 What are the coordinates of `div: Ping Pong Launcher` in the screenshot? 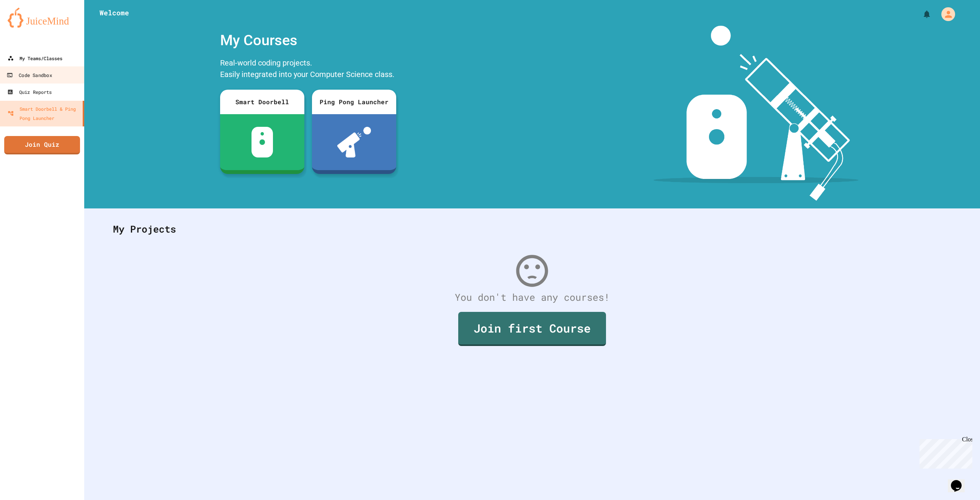 It's located at (354, 102).